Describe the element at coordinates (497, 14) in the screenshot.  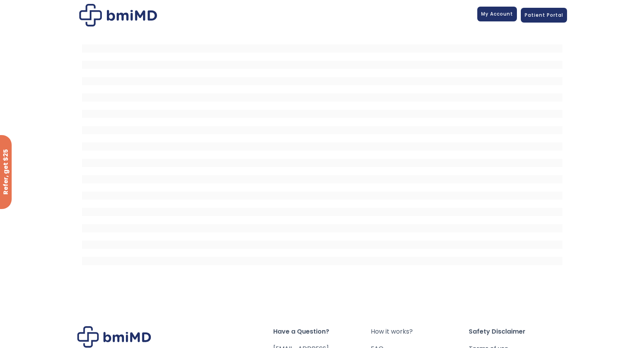
I see `span: My Account` at that location.